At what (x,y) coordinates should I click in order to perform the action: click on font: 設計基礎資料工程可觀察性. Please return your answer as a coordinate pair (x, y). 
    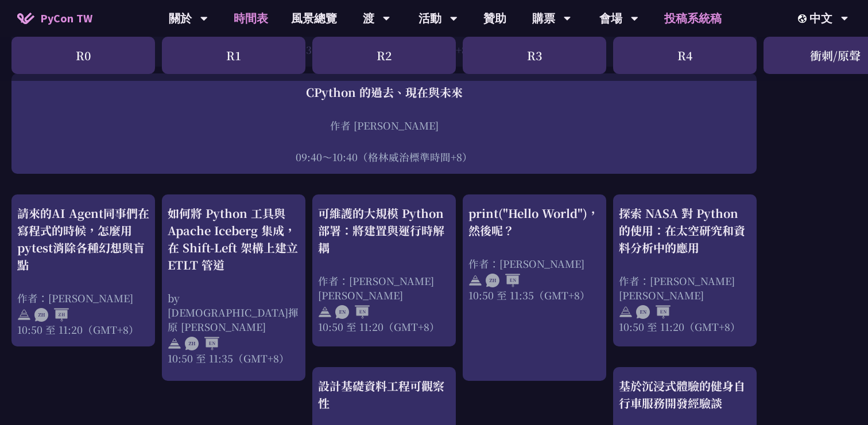
    Looking at the image, I should click on (381, 394).